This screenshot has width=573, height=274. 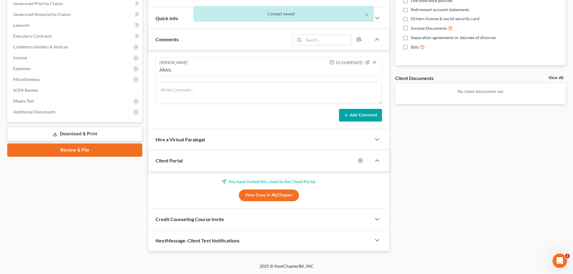 What do you see at coordinates (269, 70) in the screenshot?
I see `div: ARAG` at bounding box center [269, 70].